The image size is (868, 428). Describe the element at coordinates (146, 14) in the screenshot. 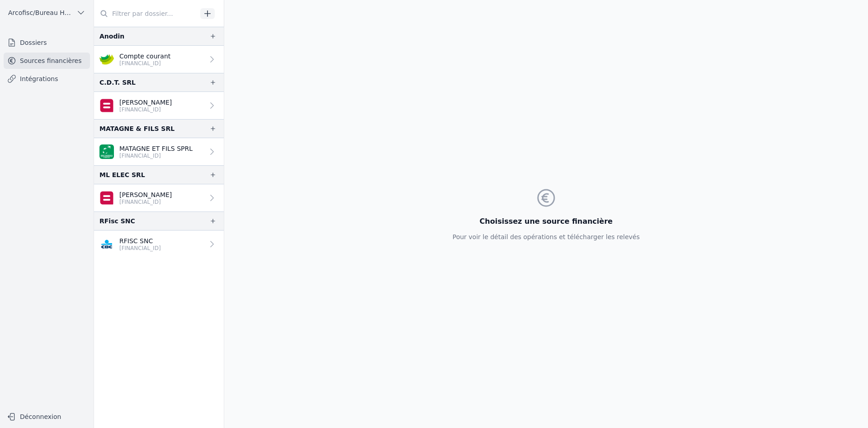

I see `input: Filtrer par dossier...` at that location.